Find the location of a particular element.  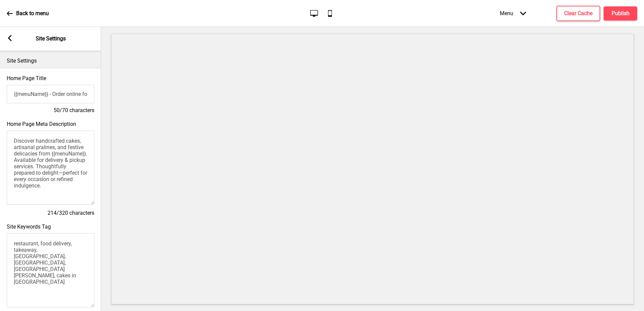

label: Home Page Title is located at coordinates (26, 78).